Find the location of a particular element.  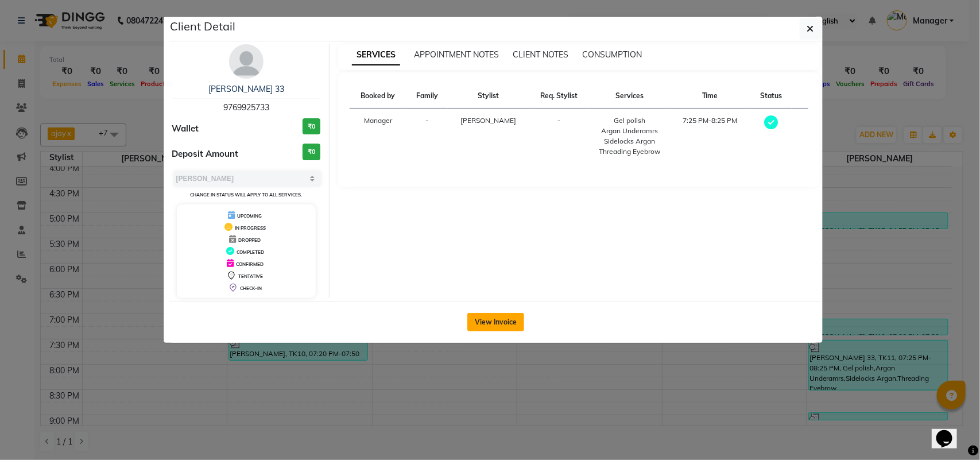

span: CHECK-IN is located at coordinates (251, 288).